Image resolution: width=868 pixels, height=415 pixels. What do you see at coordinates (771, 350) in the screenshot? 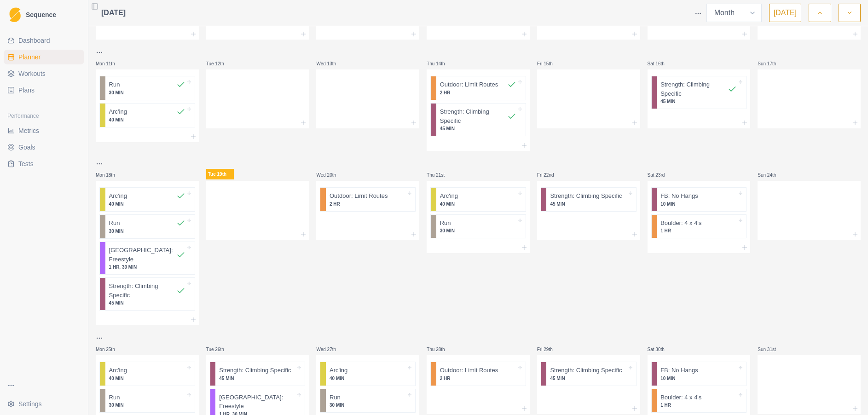
I see `p: Sun 31st` at bounding box center [771, 350].